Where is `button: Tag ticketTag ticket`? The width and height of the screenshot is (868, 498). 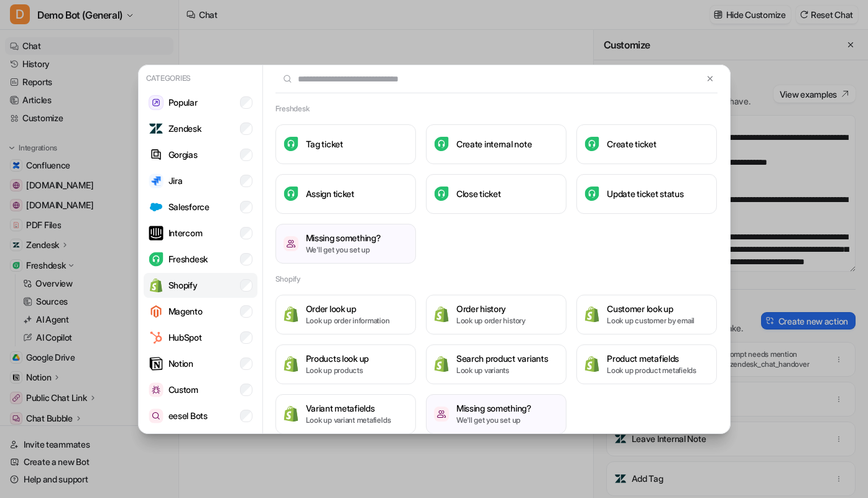
button: Tag ticketTag ticket is located at coordinates (346, 144).